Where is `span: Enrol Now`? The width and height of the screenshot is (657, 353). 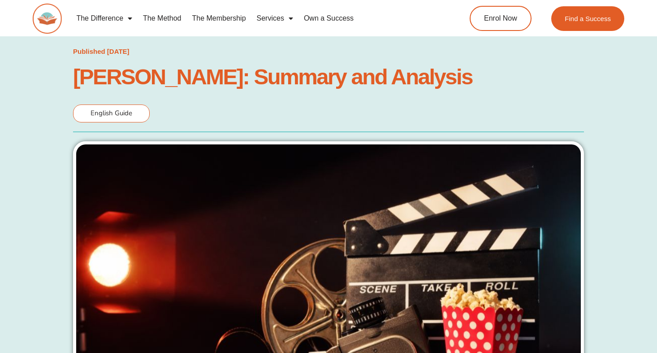 span: Enrol Now is located at coordinates (500, 18).